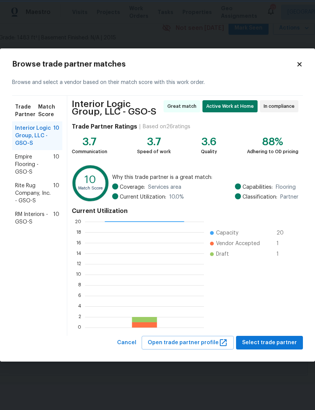 The height and width of the screenshot is (410, 315). Describe the element at coordinates (80, 285) in the screenshot. I see `text: 8` at that location.